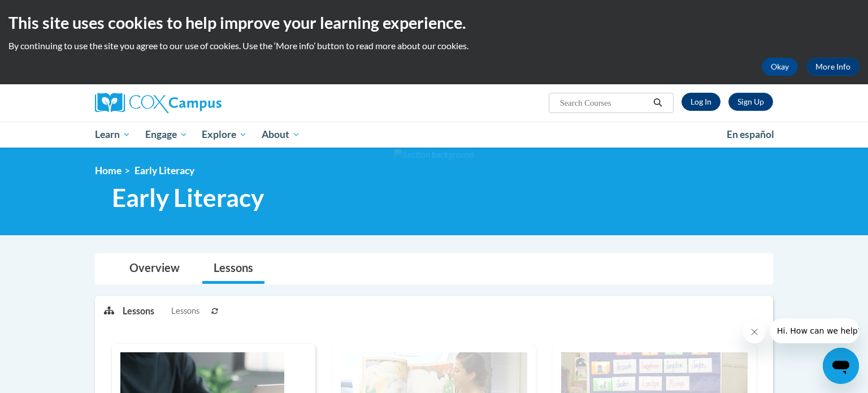  Describe the element at coordinates (224, 135) in the screenshot. I see `a: Explore` at that location.